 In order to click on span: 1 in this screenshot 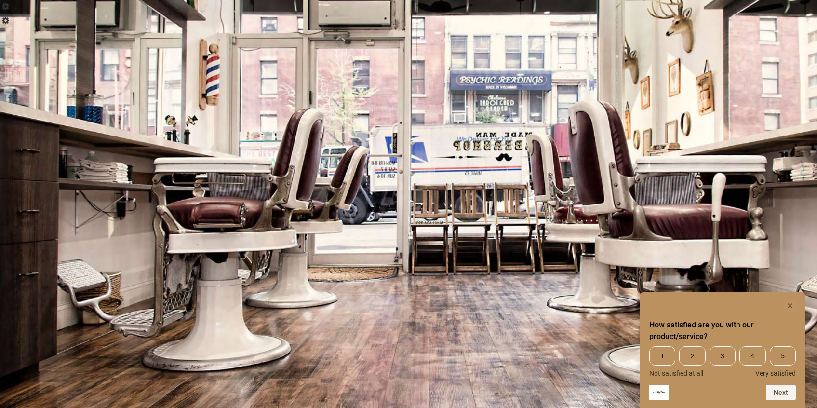, I will do `click(662, 356)`.